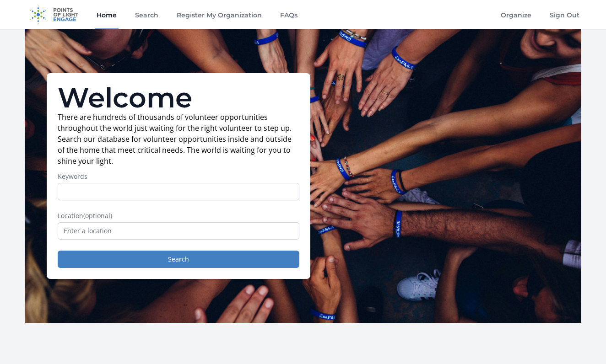  What do you see at coordinates (178, 231) in the screenshot?
I see `input: Enter a location` at bounding box center [178, 231].